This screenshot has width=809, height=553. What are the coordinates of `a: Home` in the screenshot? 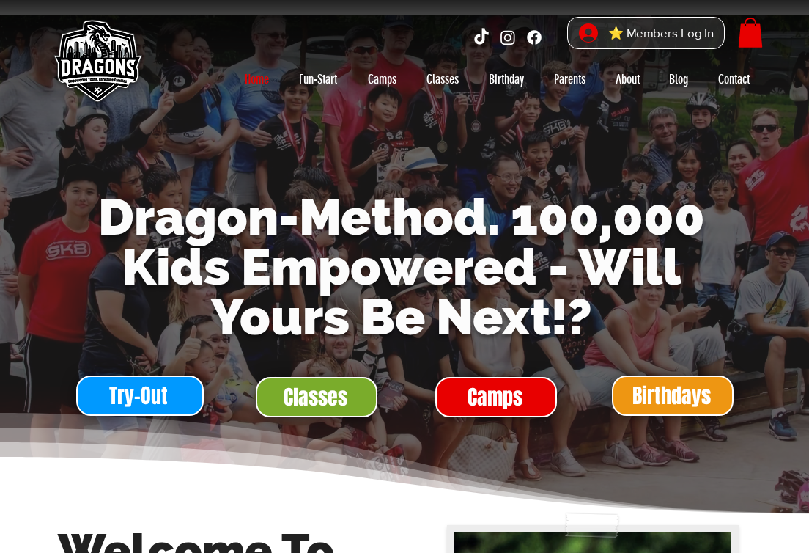 It's located at (257, 79).